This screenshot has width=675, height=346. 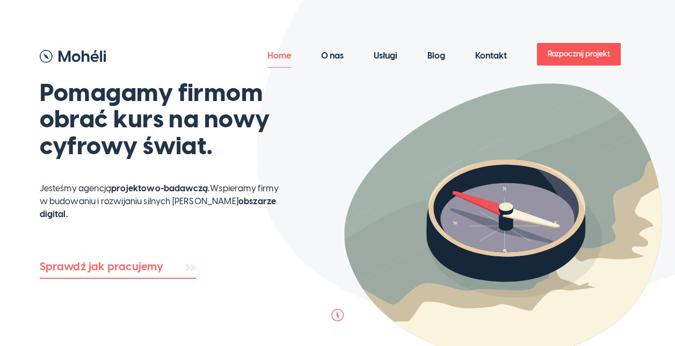 I want to click on a: Home, so click(x=279, y=56).